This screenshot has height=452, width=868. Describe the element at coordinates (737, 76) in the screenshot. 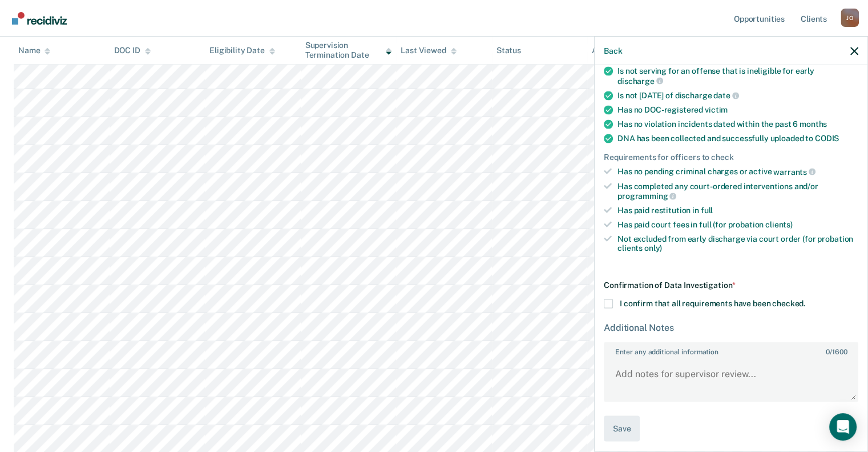

I see `div: Is not serving for an offense that is ineligible for early` at that location.